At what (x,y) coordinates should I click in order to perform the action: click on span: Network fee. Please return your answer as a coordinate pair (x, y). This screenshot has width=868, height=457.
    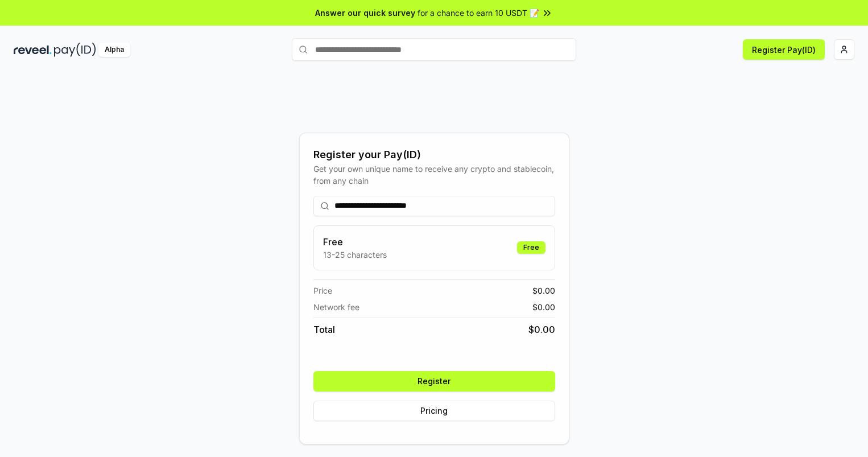
    Looking at the image, I should click on (336, 307).